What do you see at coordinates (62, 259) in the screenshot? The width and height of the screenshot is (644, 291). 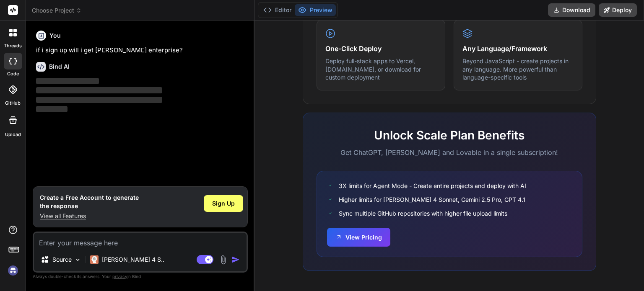 I see `p: Source` at bounding box center [62, 259].